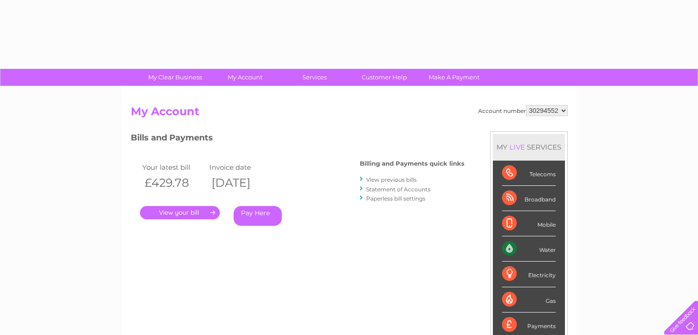 Image resolution: width=698 pixels, height=335 pixels. What do you see at coordinates (245, 77) in the screenshot?
I see `a: My Account` at bounding box center [245, 77].